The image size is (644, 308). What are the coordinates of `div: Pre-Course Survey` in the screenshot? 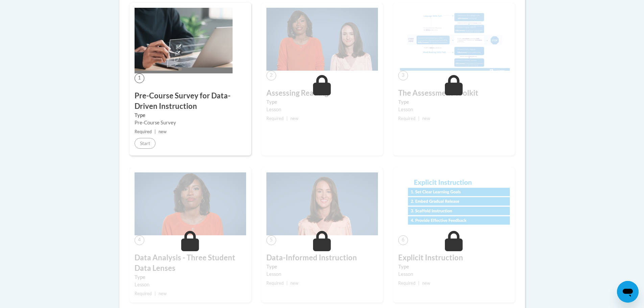 It's located at (190, 123).